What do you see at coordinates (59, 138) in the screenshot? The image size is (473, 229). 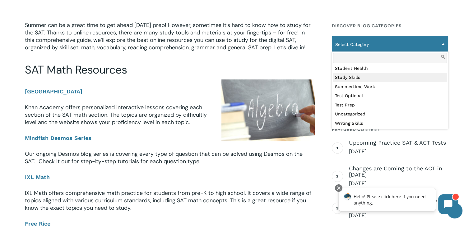 I see `a: Mindfish Desmos Series` at bounding box center [59, 138].